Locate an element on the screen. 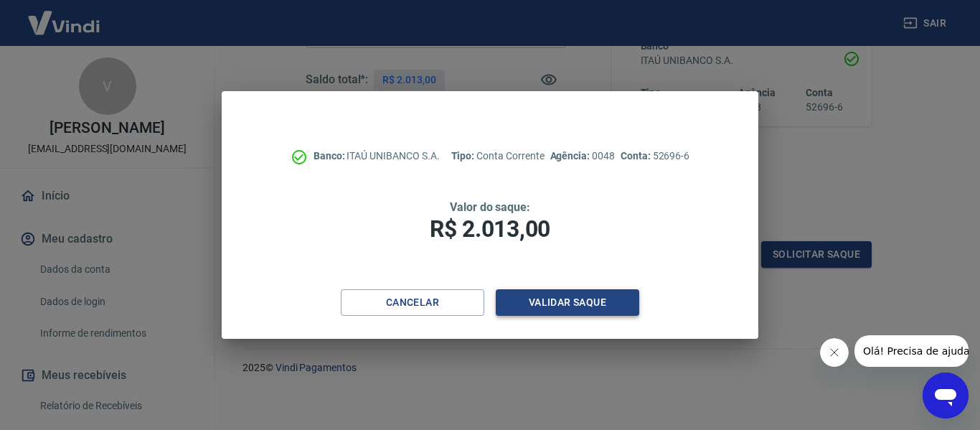  p: 52696-6 is located at coordinates (655, 156).